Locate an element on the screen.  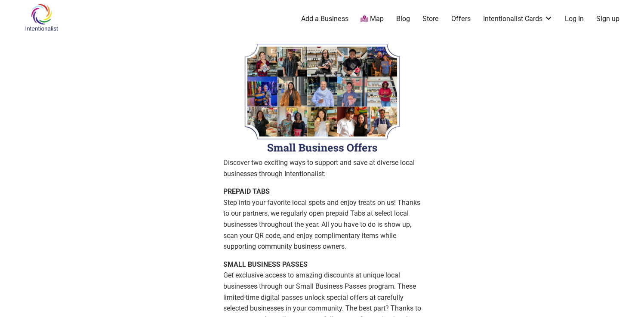
img: Intentionalist is located at coordinates (42, 17).